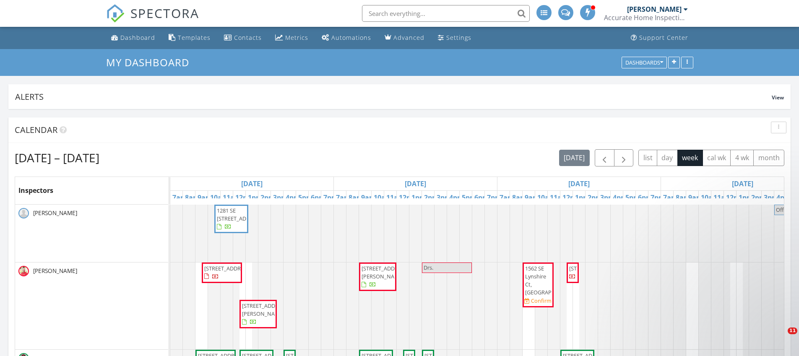 Image resolution: width=799 pixels, height=356 pixels. Describe the element at coordinates (165, 13) in the screenshot. I see `span: SPECTORA` at that location.